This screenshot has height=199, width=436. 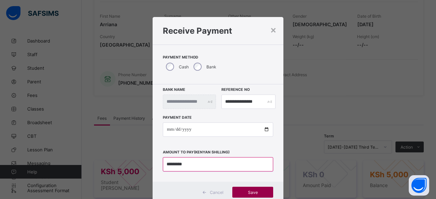 What do you see at coordinates (419, 185) in the screenshot?
I see `button: Open asap` at bounding box center [419, 185].